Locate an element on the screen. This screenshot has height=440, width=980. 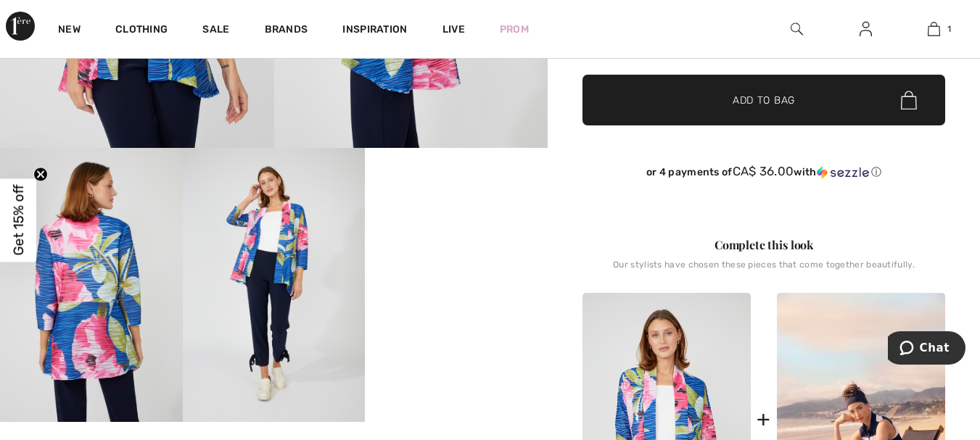
button: Close teaser is located at coordinates (40, 174).